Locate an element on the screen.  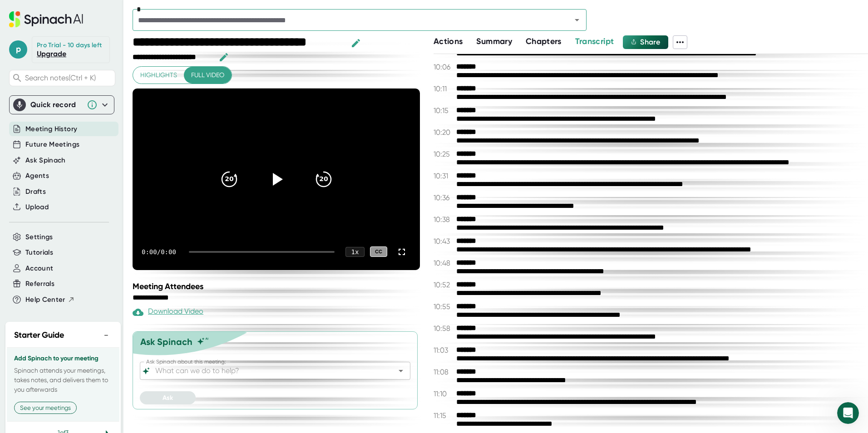
span: Full video is located at coordinates (207, 75).